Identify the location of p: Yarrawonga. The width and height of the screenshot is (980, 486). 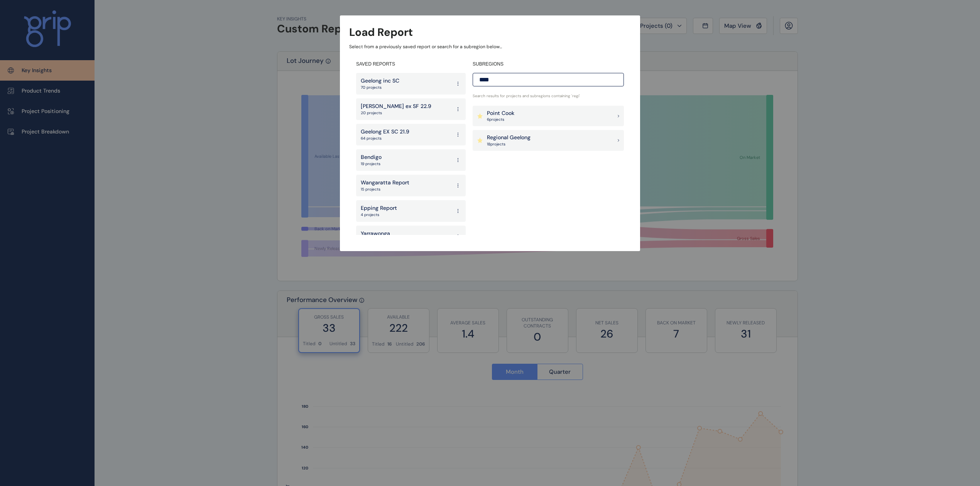
(375, 234).